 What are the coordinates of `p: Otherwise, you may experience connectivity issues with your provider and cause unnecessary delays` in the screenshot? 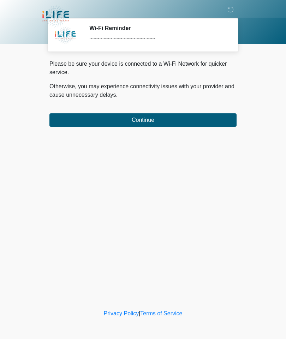 It's located at (143, 91).